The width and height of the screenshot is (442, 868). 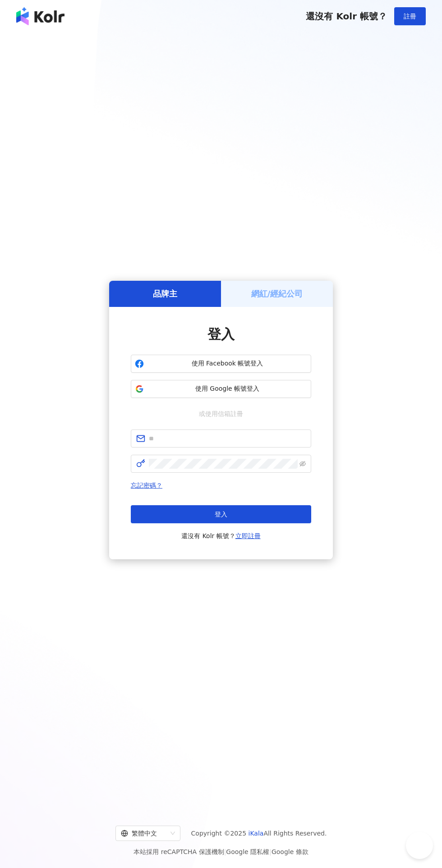 What do you see at coordinates (221, 389) in the screenshot?
I see `button: 使用 Google 帳號登入` at bounding box center [221, 389].